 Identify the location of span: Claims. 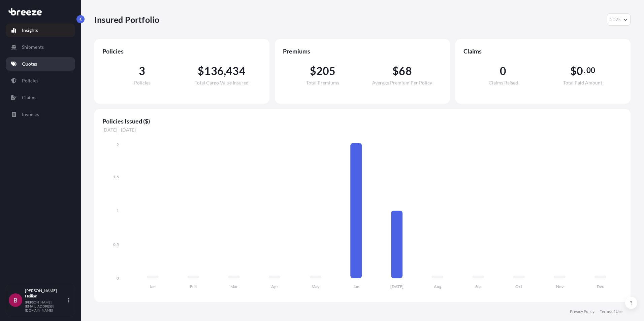
(543, 51).